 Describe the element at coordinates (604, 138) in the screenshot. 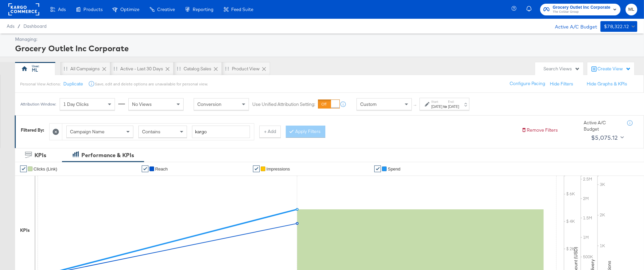

I see `div: $5,075.12` at that location.